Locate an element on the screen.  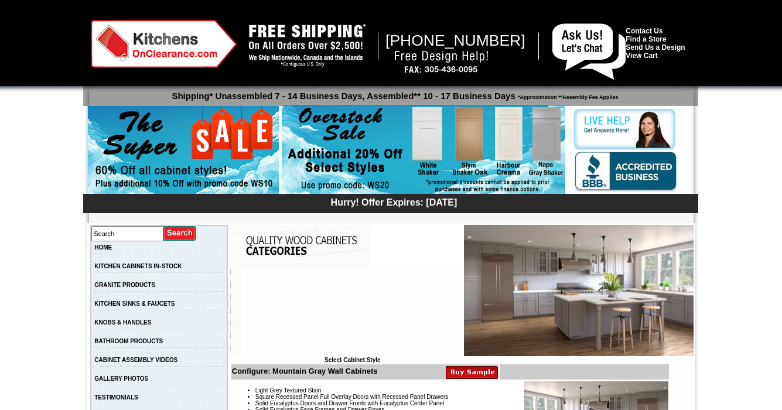
b: Select Cabinet Style is located at coordinates (352, 360).